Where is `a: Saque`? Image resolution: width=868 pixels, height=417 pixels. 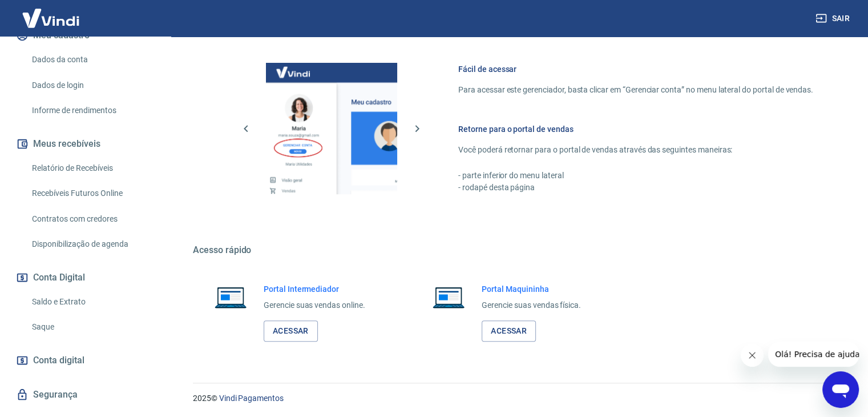 a: Saque is located at coordinates (92, 327).